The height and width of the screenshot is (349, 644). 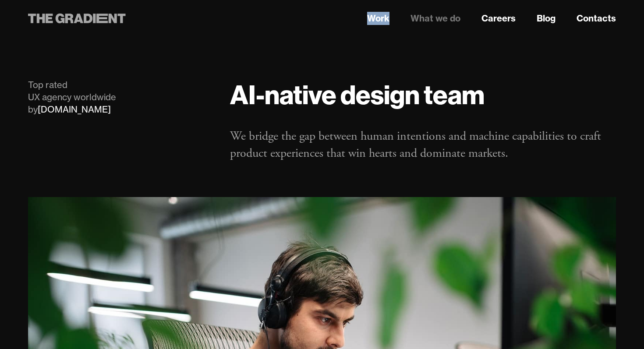 I want to click on a: Careers, so click(x=498, y=18).